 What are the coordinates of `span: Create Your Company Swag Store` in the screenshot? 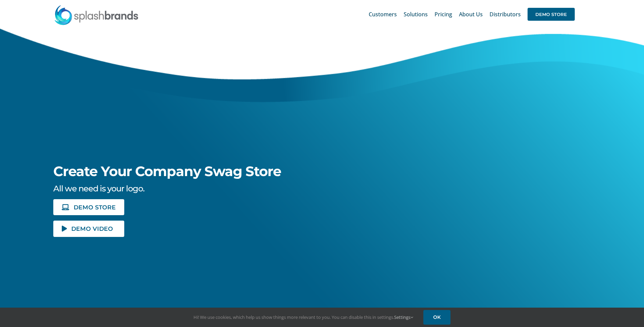 It's located at (167, 171).